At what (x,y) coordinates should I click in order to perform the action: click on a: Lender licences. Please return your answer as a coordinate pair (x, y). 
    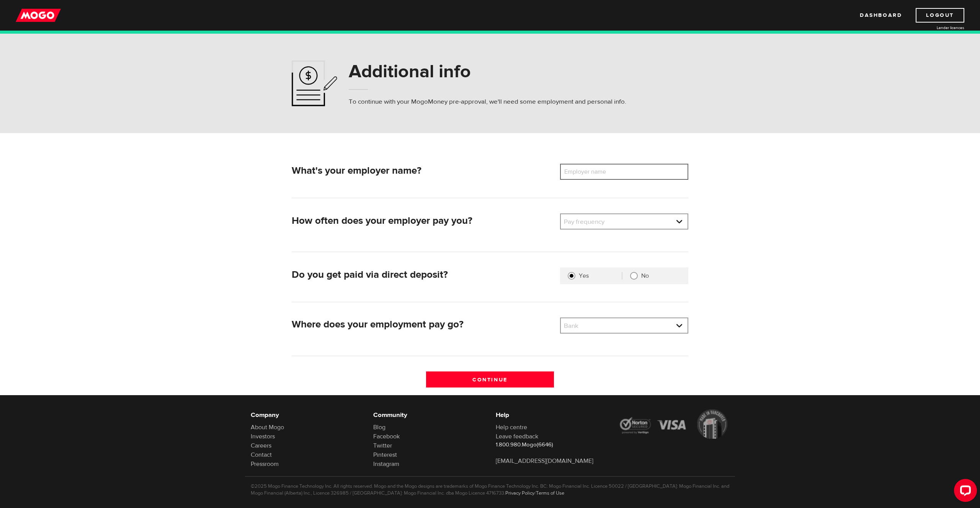
    Looking at the image, I should click on (936, 27).